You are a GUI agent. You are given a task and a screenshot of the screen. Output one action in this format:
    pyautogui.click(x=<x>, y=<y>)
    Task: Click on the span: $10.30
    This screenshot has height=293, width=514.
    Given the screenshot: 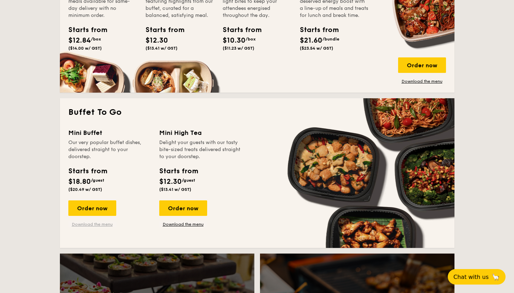 What is the action you would take?
    pyautogui.click(x=234, y=41)
    